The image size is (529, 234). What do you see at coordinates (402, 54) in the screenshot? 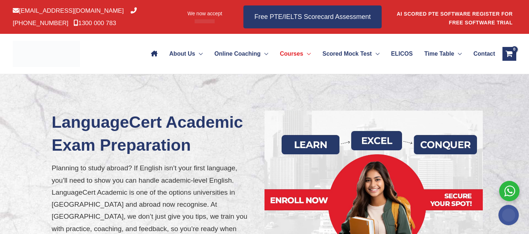
I see `span: ELICOS` at bounding box center [402, 54].